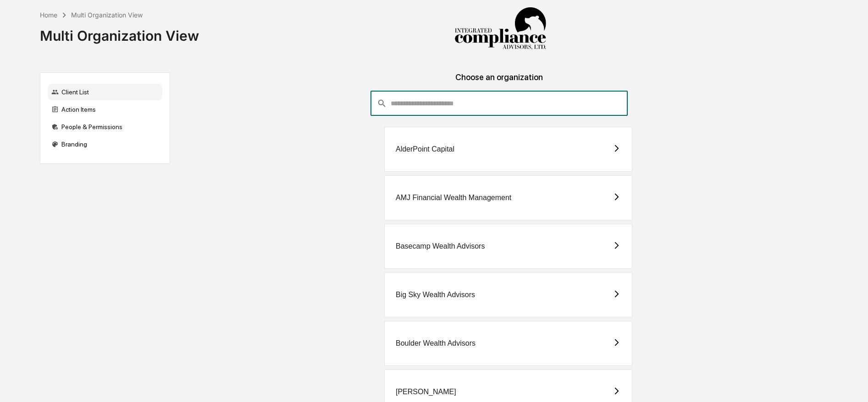 Image resolution: width=868 pixels, height=402 pixels. I want to click on div: Boulder Wealth Advisors, so click(436, 344).